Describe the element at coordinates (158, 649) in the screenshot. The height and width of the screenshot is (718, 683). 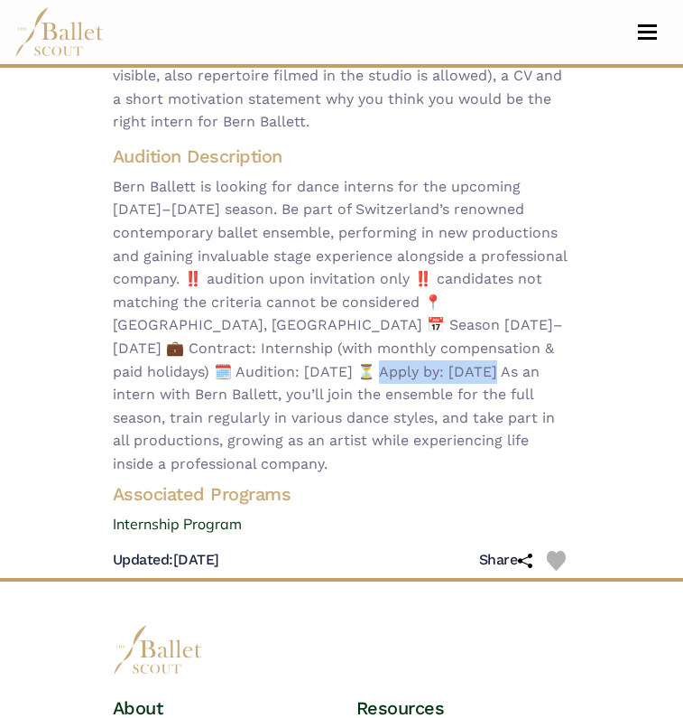
I see `img: logo` at that location.